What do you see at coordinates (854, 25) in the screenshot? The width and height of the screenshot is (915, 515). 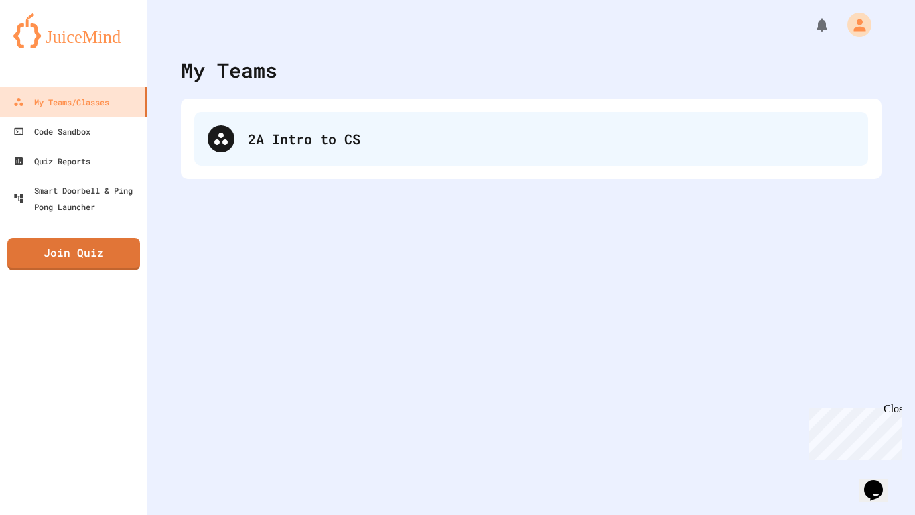 I see `div: My Account` at bounding box center [854, 25].